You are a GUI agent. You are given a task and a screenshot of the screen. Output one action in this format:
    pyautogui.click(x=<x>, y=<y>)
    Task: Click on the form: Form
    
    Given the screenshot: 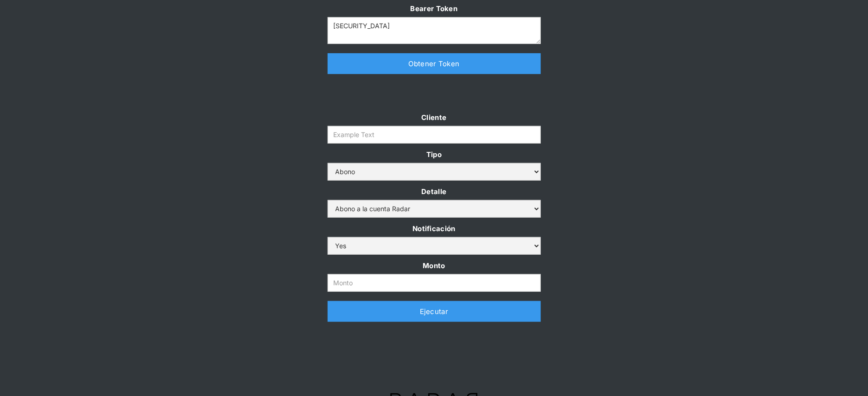 What is the action you would take?
    pyautogui.click(x=434, y=201)
    